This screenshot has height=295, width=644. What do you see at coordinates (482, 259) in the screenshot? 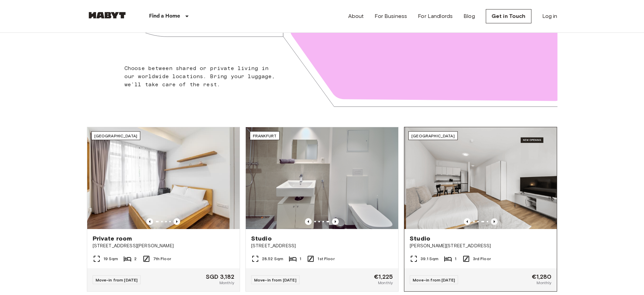
I see `span: 3rd Floor` at bounding box center [482, 259].